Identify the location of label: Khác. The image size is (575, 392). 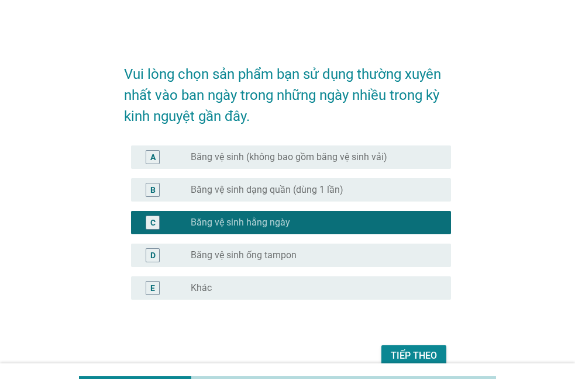
(201, 288).